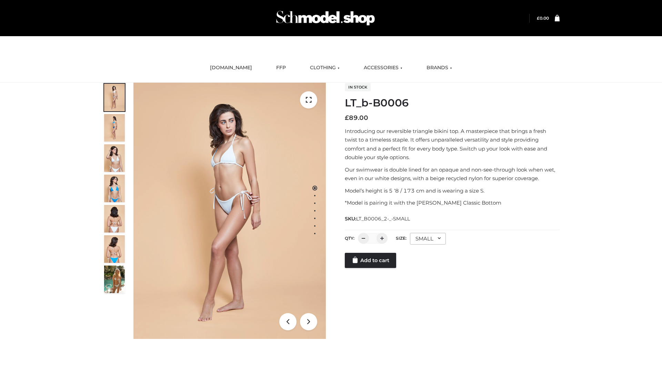 This screenshot has width=662, height=372. I want to click on a: CLOTHING, so click(325, 68).